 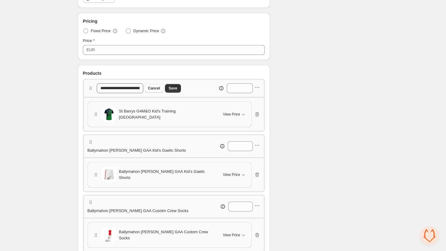 I want to click on span: Dynamic Price, so click(x=146, y=31).